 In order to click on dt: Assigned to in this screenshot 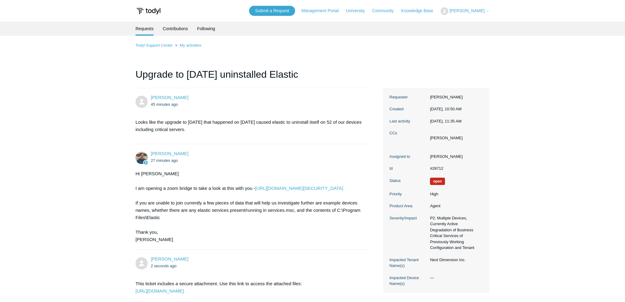, I will do `click(408, 157)`.